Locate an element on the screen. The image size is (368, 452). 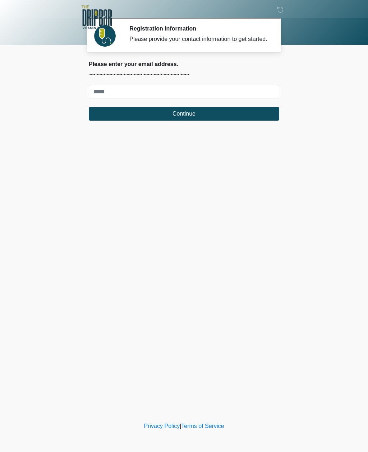
a: Terms of Service is located at coordinates (202, 426).